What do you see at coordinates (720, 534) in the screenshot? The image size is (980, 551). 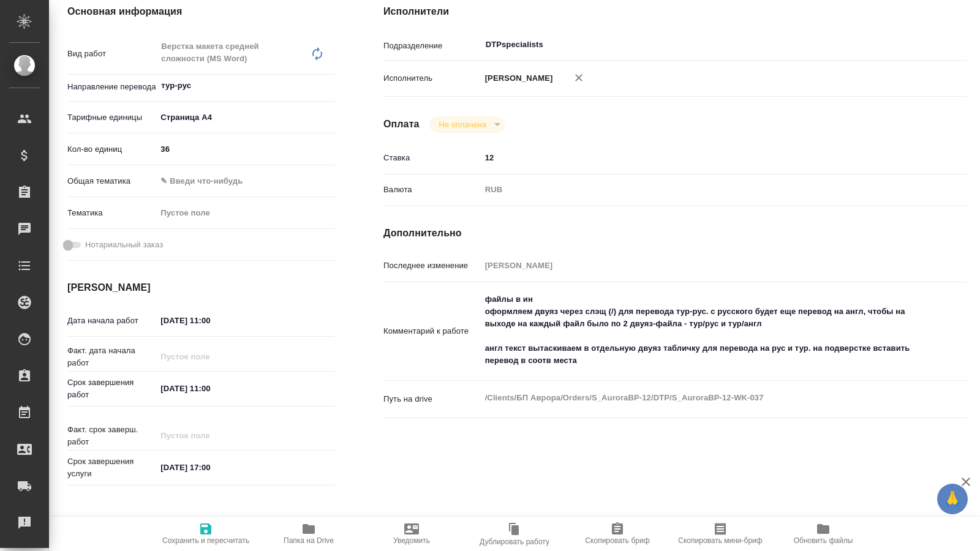 I see `button: Скопировать мини-бриф` at bounding box center [720, 534].